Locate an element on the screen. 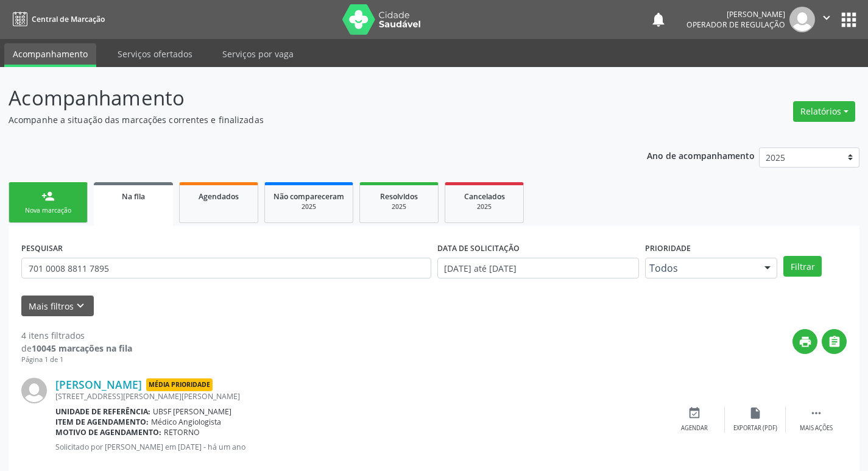 This screenshot has height=471, width=868. button: Mais filtroskeyboard_arrow_down is located at coordinates (57, 306).